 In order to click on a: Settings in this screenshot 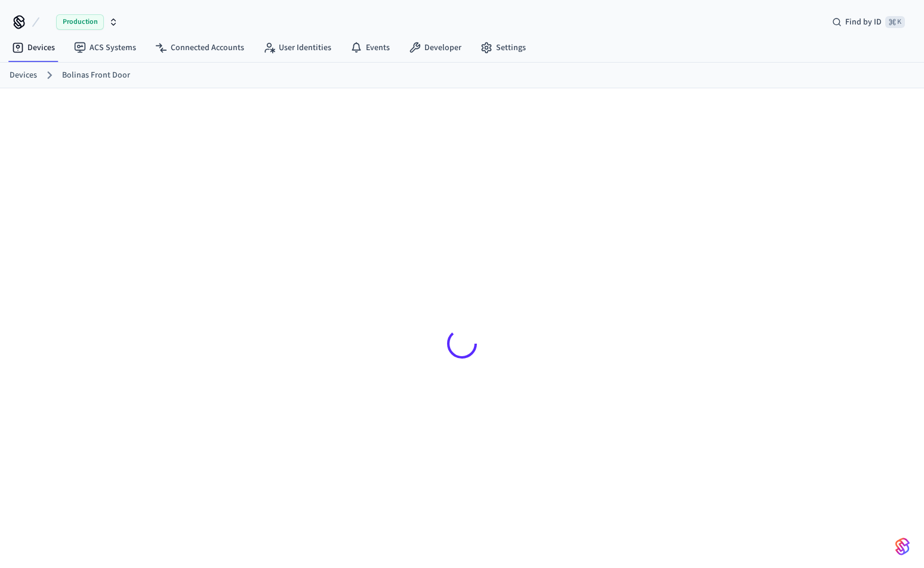, I will do `click(503, 47)`.